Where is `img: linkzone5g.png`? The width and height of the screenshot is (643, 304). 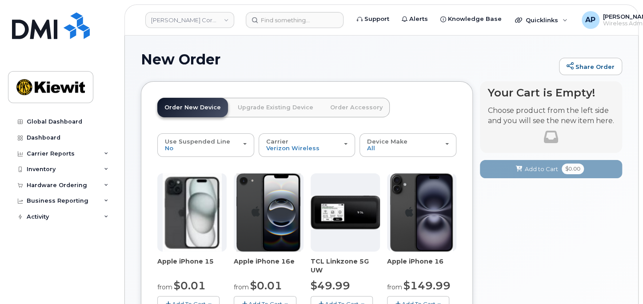
img: linkzone5g.png is located at coordinates (345, 212).